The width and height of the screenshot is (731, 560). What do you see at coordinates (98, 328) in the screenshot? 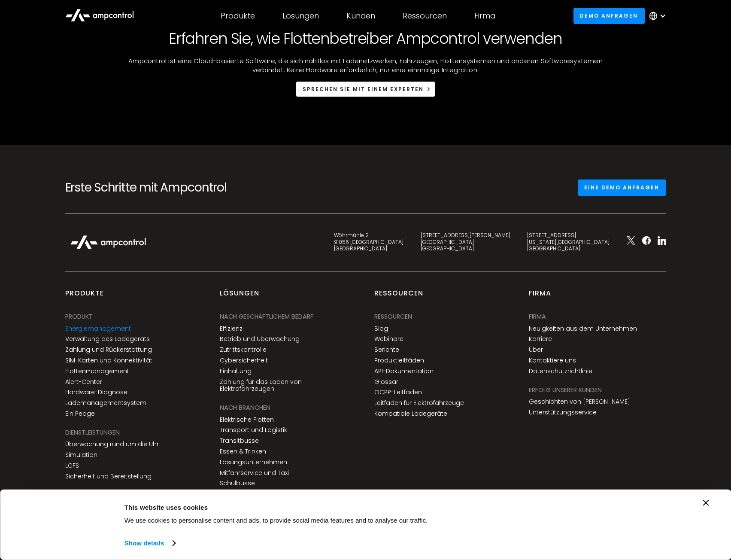
I see `a: Energiemanagement` at bounding box center [98, 328].